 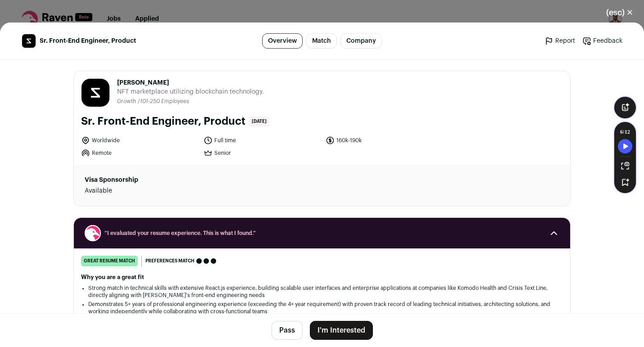 What do you see at coordinates (384, 140) in the screenshot?
I see `li: 160k-190k` at bounding box center [384, 140].